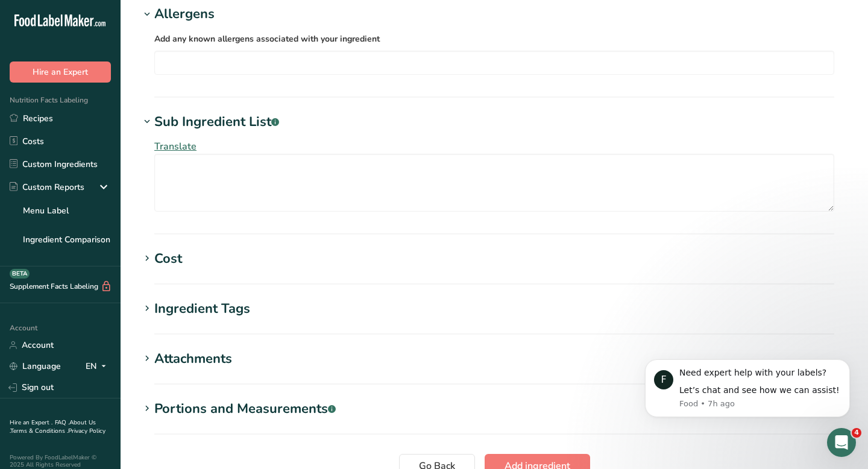 The height and width of the screenshot is (469, 868). Describe the element at coordinates (35, 366) in the screenshot. I see `a: Language` at that location.